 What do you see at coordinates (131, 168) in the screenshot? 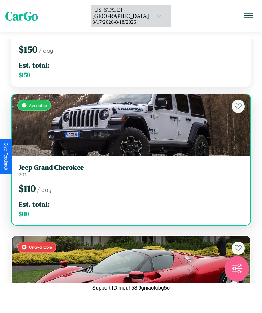
I see `h3: Jeep Grand Cherokee` at bounding box center [131, 168].